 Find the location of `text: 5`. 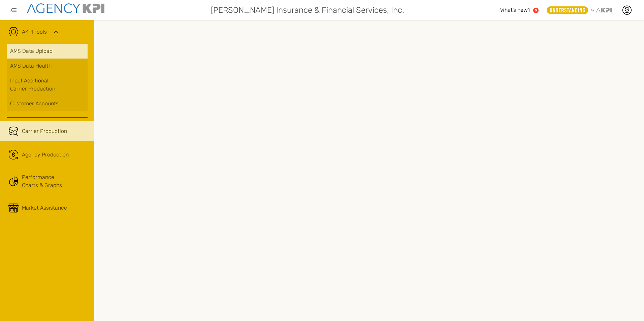

text: 5 is located at coordinates (536, 10).